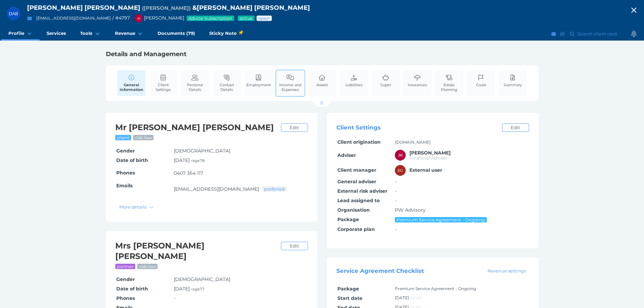 The image size is (644, 308). Describe the element at coordinates (164, 87) in the screenshot. I see `span: Client Settings` at that location.